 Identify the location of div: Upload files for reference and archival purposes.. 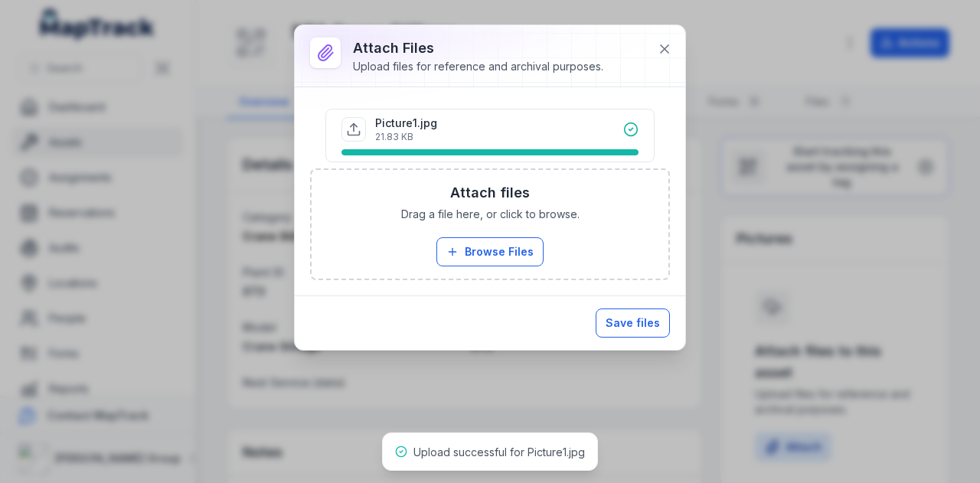
(478, 66).